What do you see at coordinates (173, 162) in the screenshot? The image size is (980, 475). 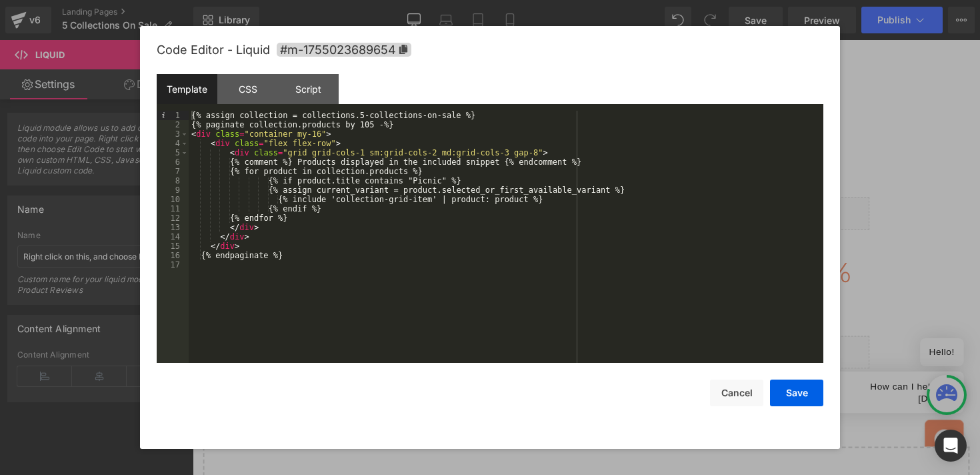 I see `div: 6` at bounding box center [173, 162].